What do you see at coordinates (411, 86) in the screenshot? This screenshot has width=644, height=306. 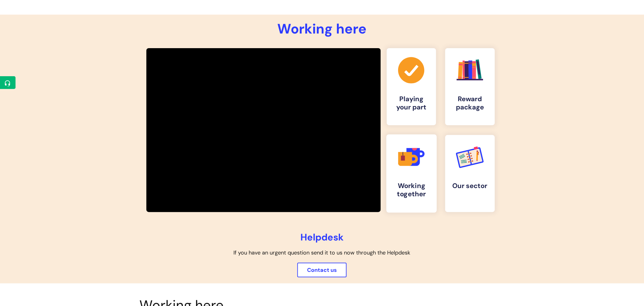 I see `a: Playing your part` at bounding box center [411, 86].